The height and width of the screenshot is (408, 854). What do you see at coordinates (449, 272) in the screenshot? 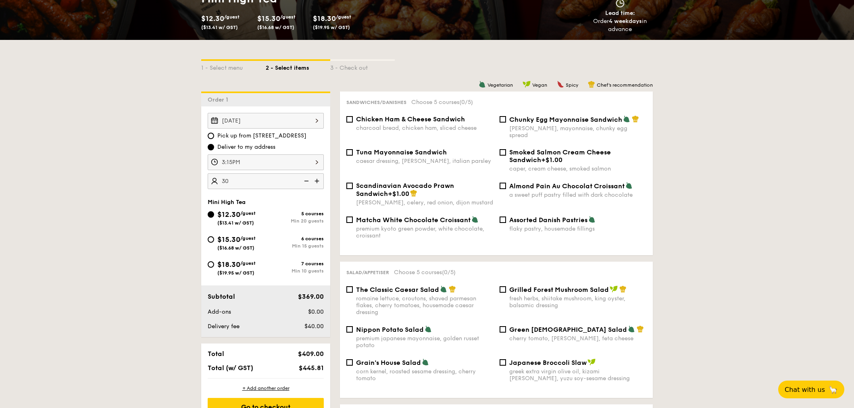
I see `span: (0/5)` at bounding box center [449, 272].